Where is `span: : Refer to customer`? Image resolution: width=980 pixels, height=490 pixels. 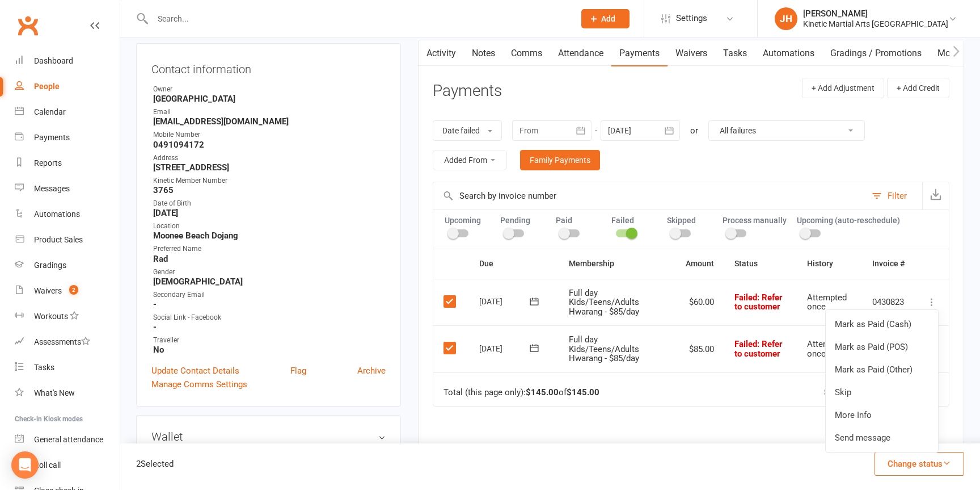
span: : Refer to customer is located at coordinates (758, 302).